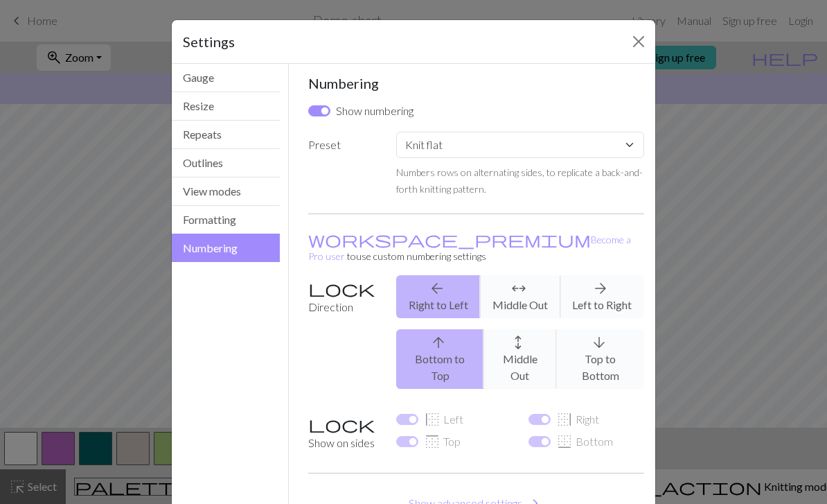  What do you see at coordinates (477, 83) in the screenshot?
I see `h5: Numbering` at bounding box center [477, 83].